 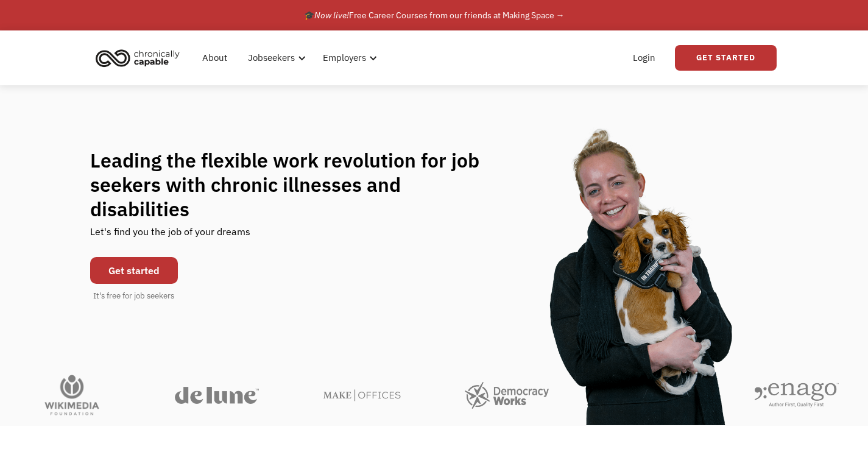 I want to click on a: Get started, so click(x=134, y=270).